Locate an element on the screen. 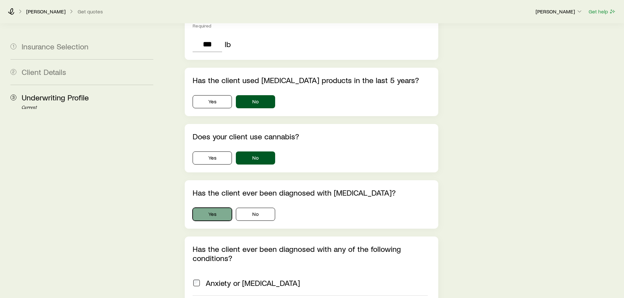 Image resolution: width=624 pixels, height=298 pixels. span: Insurance Selection is located at coordinates (55, 46).